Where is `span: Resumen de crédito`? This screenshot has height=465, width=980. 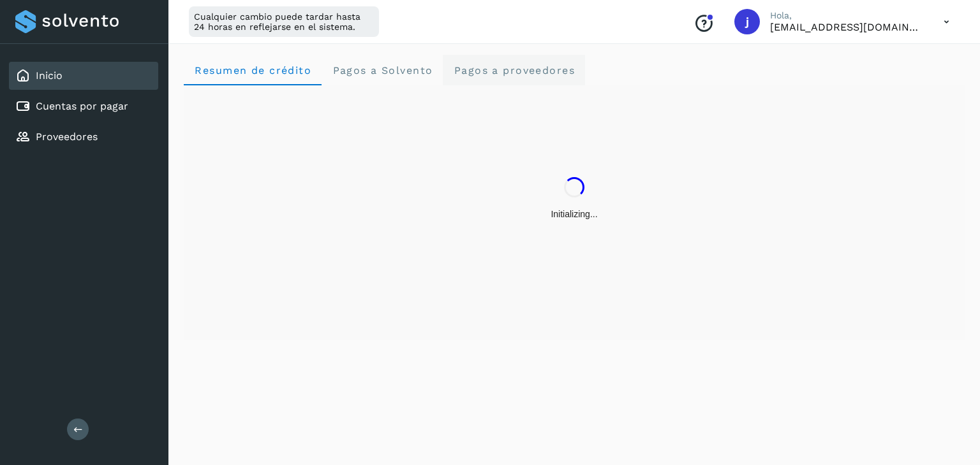 span: Resumen de crédito is located at coordinates (253, 70).